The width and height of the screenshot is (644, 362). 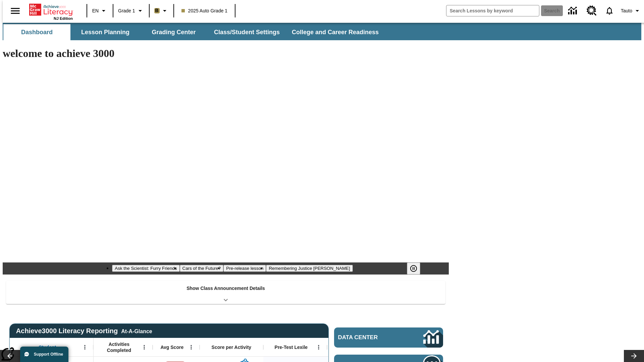 What do you see at coordinates (414, 268) in the screenshot?
I see `button: Pause` at bounding box center [414, 268].